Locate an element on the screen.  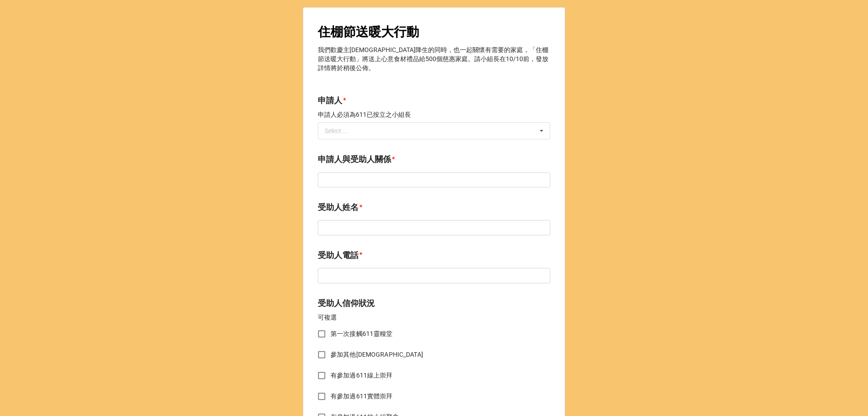
b: 住棚節送暖大行動 is located at coordinates (369, 31).